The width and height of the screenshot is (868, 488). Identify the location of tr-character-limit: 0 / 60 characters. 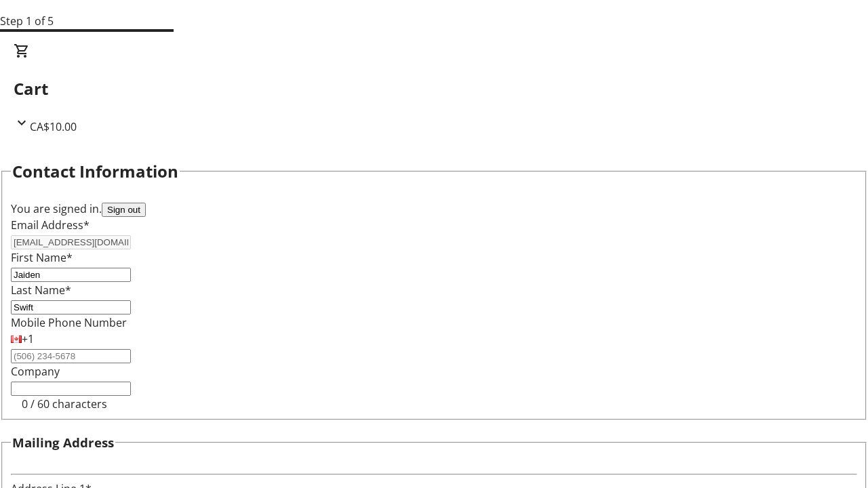
(64, 404).